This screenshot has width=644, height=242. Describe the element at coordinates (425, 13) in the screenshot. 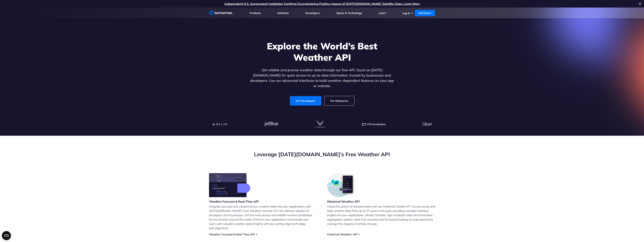

I see `a: Get Demo` at that location.